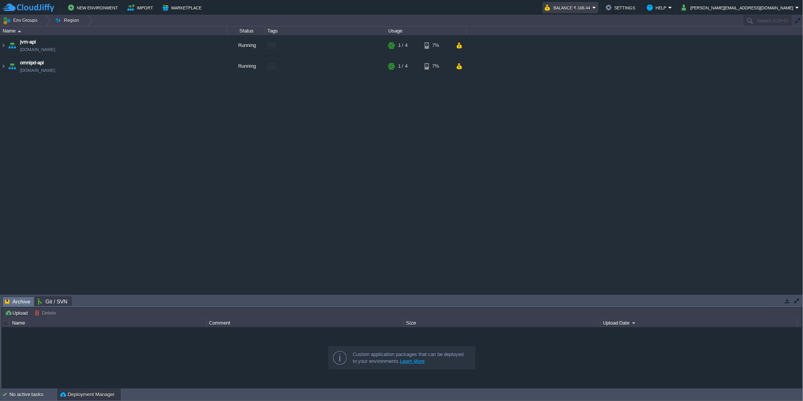 This screenshot has height=401, width=803. I want to click on div: Usage, so click(426, 31).